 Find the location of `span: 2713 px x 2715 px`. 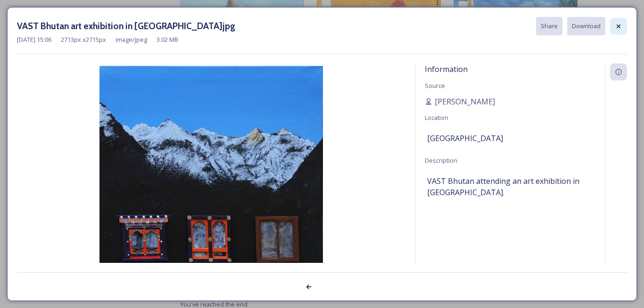

span: 2713 px x 2715 px is located at coordinates (83, 40).